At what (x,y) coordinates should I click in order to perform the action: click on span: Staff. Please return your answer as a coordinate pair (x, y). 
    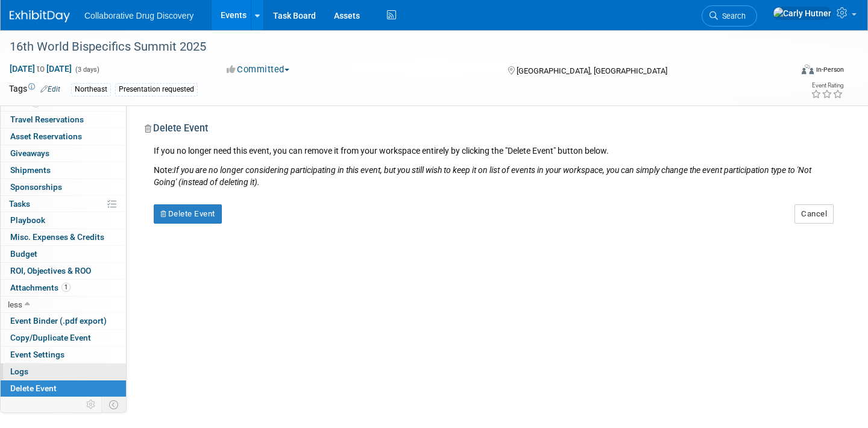
    Looking at the image, I should click on (25, 103).